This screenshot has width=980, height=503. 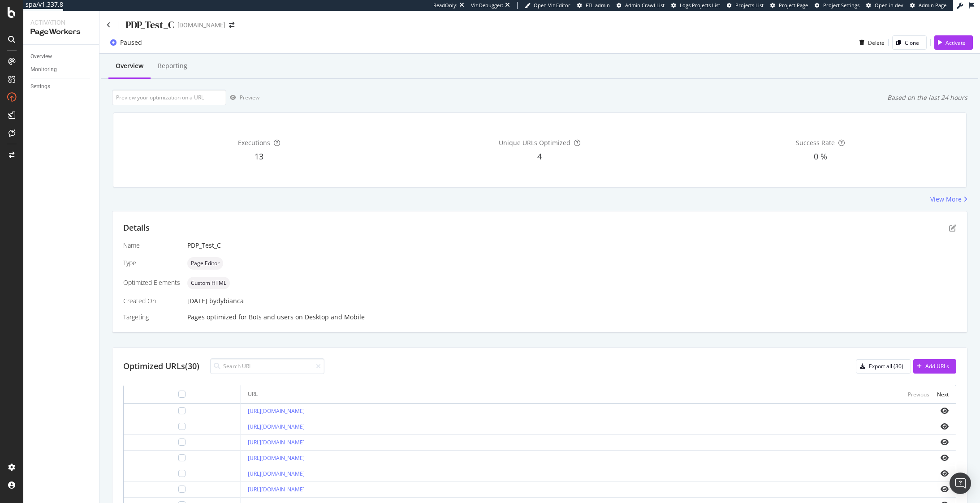 I want to click on div: Optimized URLs (30), so click(x=162, y=367).